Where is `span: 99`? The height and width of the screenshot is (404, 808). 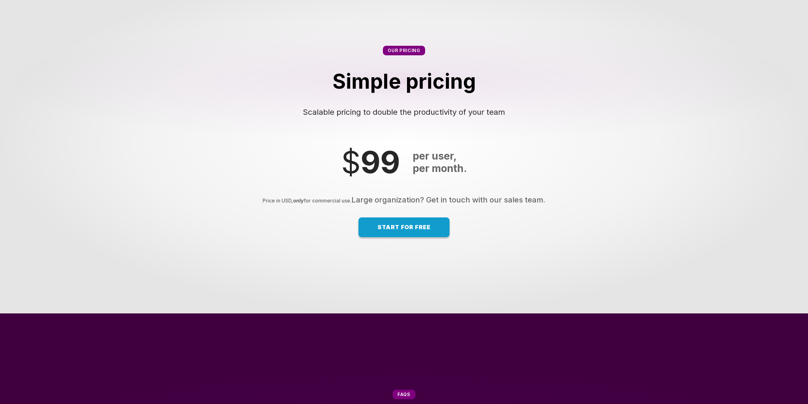 span: 99 is located at coordinates (380, 162).